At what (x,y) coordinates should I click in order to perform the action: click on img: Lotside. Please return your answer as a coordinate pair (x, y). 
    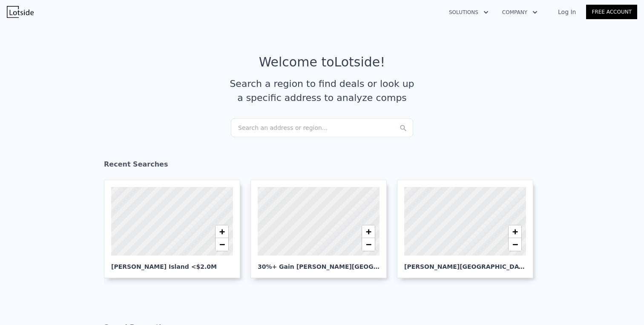
    Looking at the image, I should click on (20, 12).